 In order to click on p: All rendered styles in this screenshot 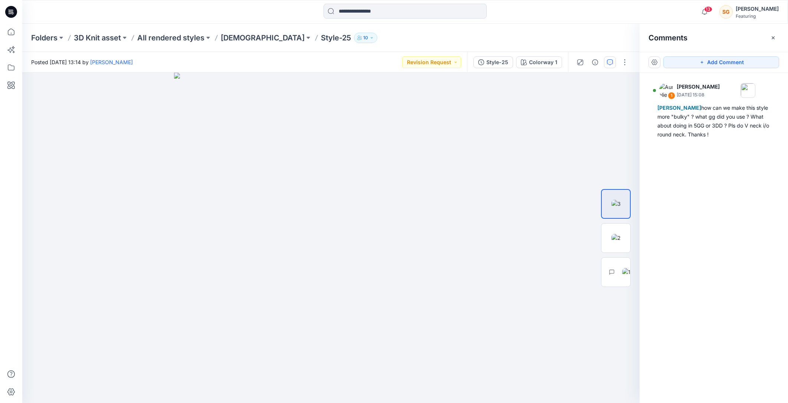, I will do `click(171, 38)`.